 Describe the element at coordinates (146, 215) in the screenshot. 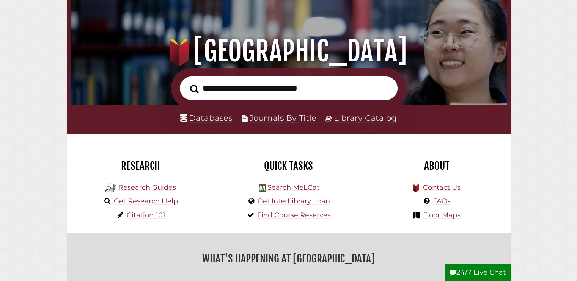

I see `a: Citation 101` at that location.